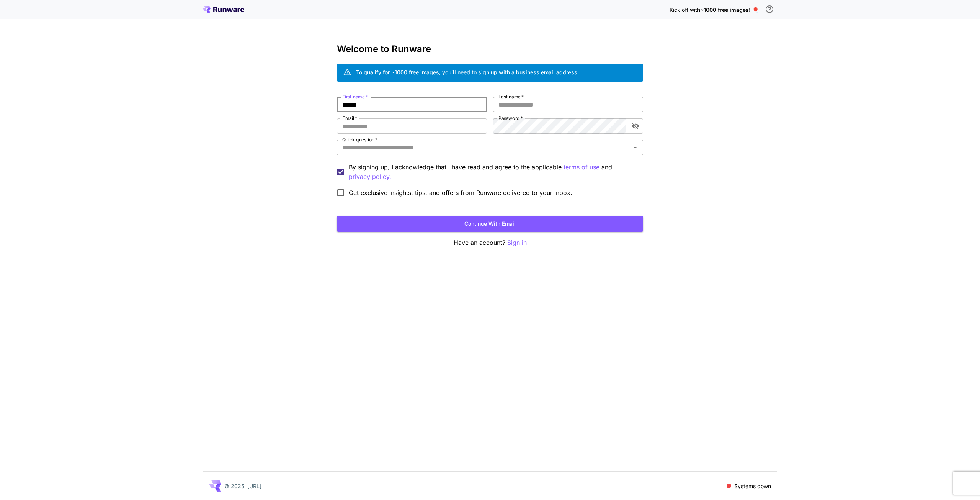 This screenshot has width=980, height=500. I want to click on p: terms of use, so click(582, 167).